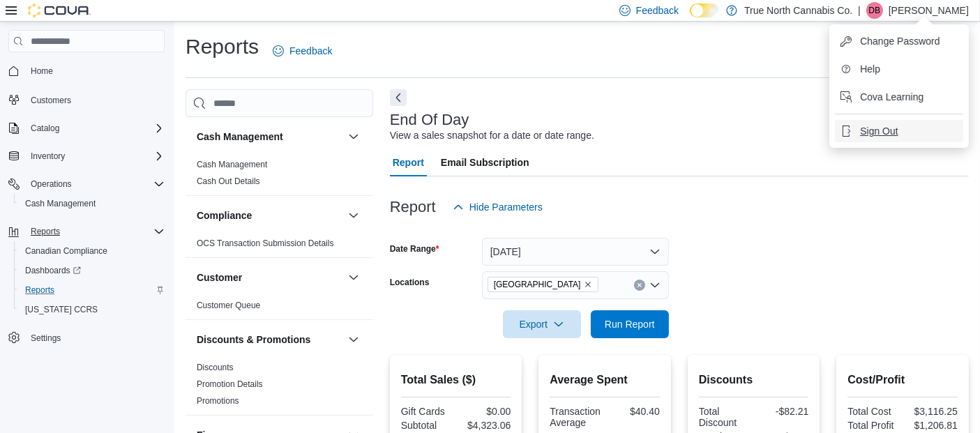  I want to click on div: Compliance, so click(279, 247).